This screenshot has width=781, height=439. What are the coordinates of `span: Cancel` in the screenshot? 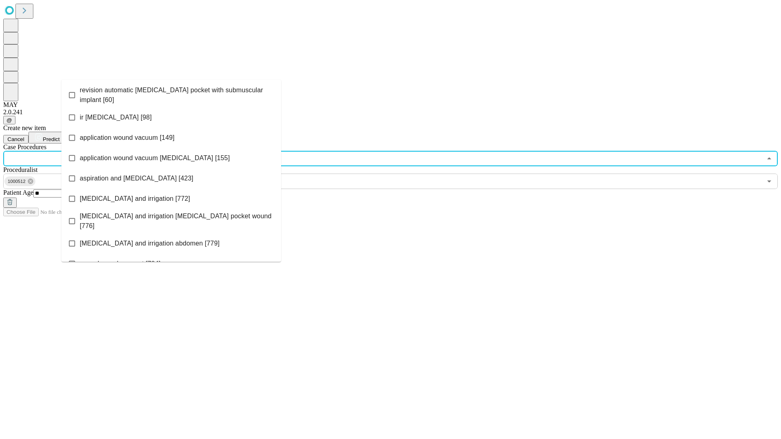 It's located at (16, 139).